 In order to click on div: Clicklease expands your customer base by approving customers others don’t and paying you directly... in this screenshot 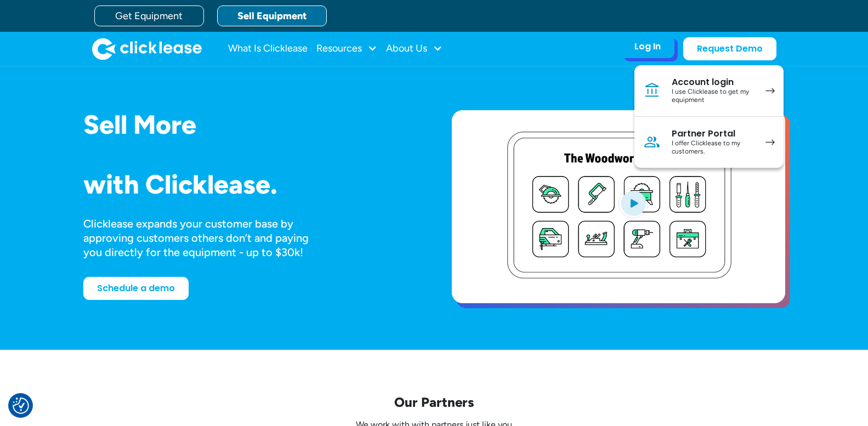, I will do `click(206, 238)`.